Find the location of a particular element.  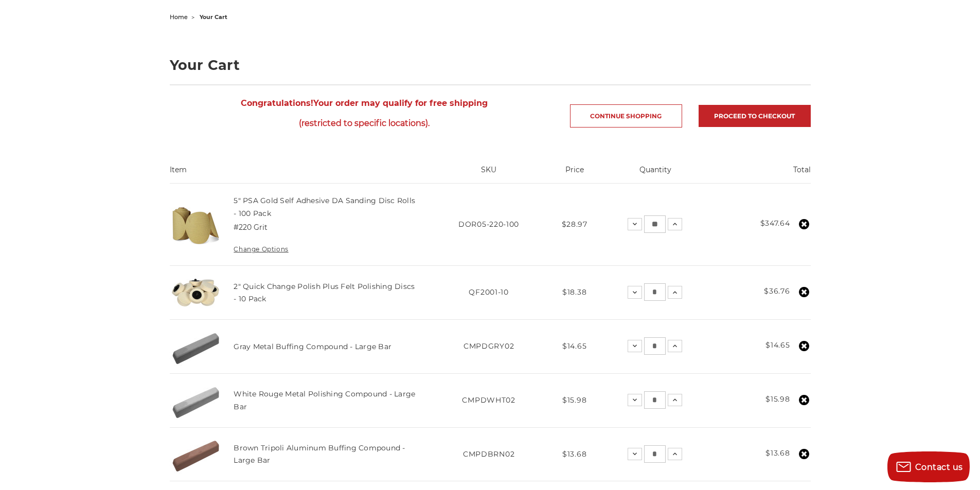

th: Total is located at coordinates (761, 174).